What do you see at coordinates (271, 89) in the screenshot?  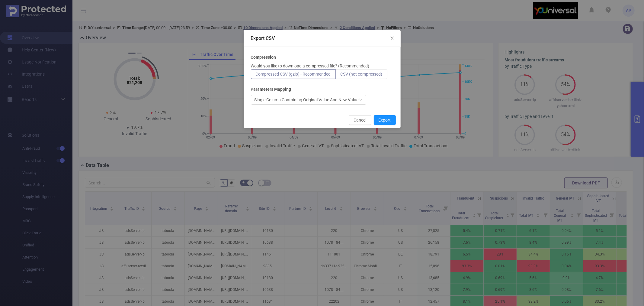 I see `b: Parameters Mapping` at bounding box center [271, 89].